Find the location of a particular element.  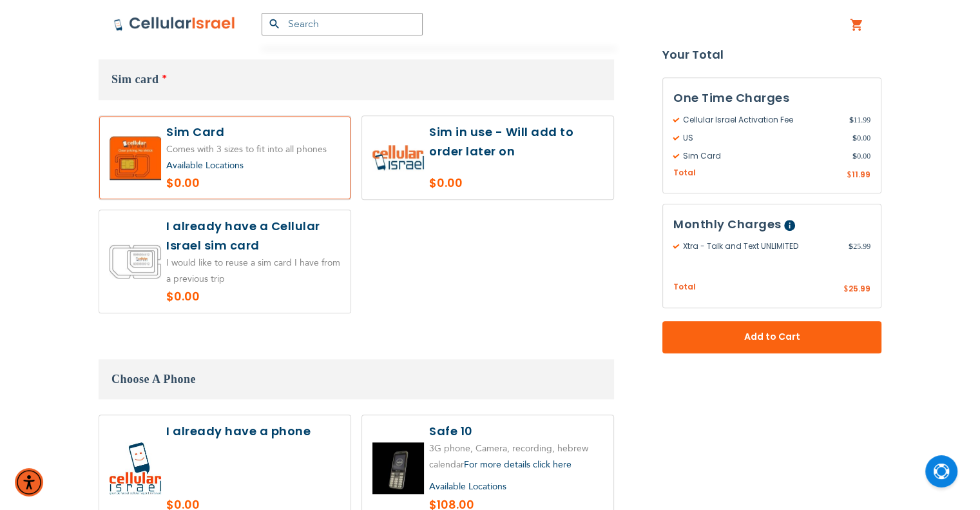

span: Help is located at coordinates (789, 225).